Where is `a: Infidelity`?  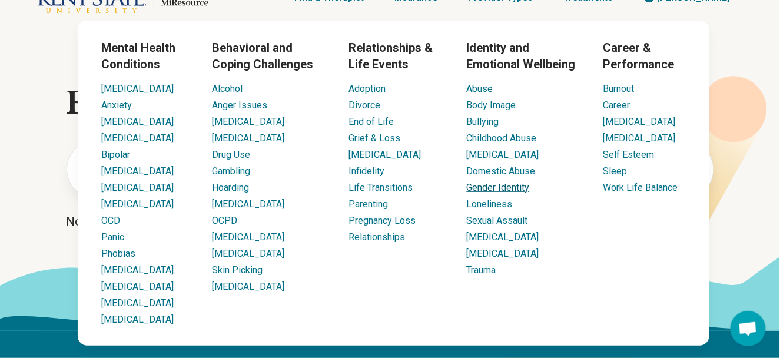 a: Infidelity is located at coordinates (366, 171).